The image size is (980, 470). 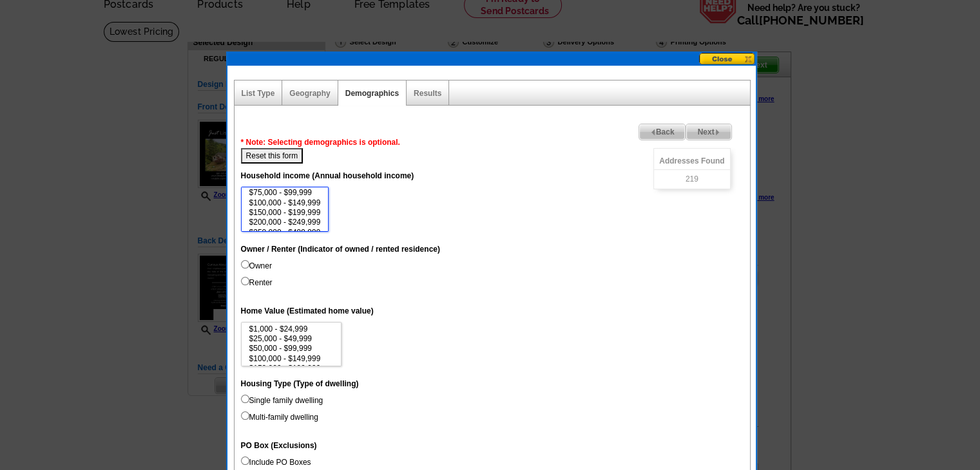 What do you see at coordinates (245, 398) in the screenshot?
I see `input: Single family dwelling` at bounding box center [245, 398].